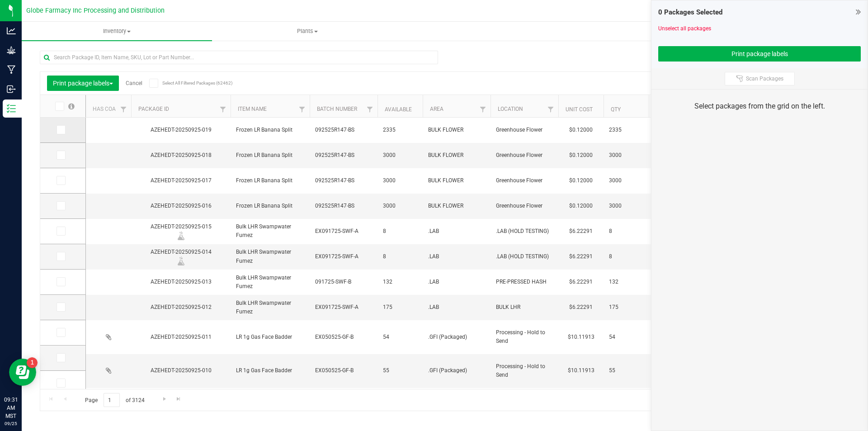 This screenshot has width=868, height=431. What do you see at coordinates (181, 281) in the screenshot?
I see `div: AZEHEDT-20250925-013` at bounding box center [181, 281].